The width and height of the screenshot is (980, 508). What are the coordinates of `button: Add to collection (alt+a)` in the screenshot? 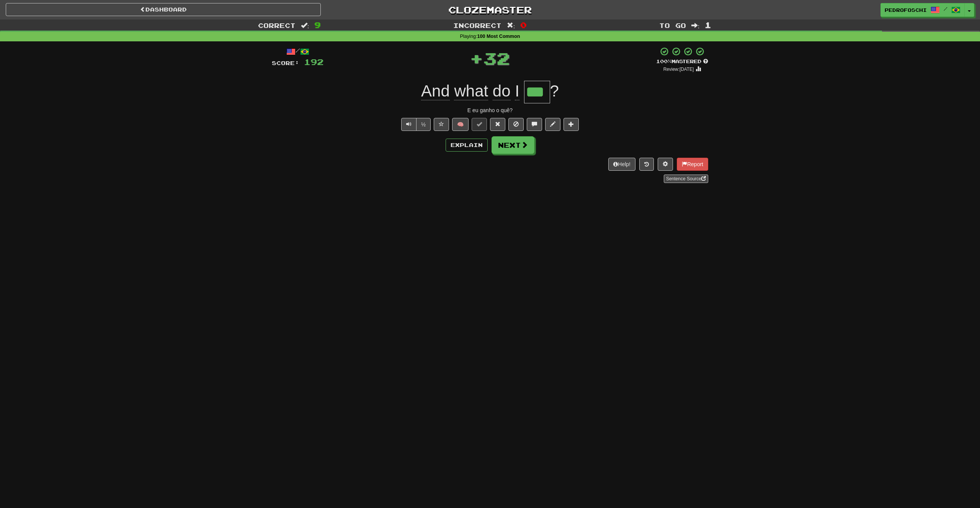 It's located at (571, 124).